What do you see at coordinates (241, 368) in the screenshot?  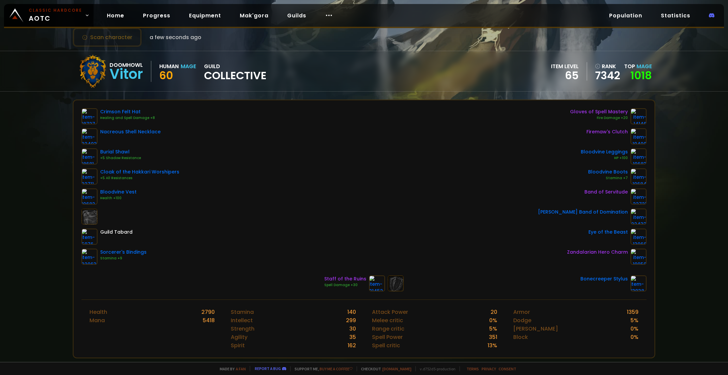 I see `a: a fan` at bounding box center [241, 368].